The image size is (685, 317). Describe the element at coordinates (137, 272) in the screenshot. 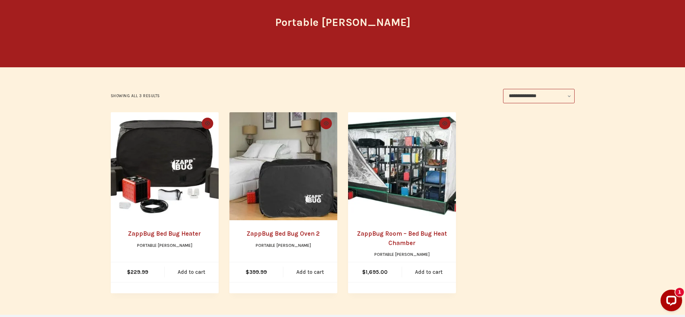

I see `bdi: 229.99` at that location.